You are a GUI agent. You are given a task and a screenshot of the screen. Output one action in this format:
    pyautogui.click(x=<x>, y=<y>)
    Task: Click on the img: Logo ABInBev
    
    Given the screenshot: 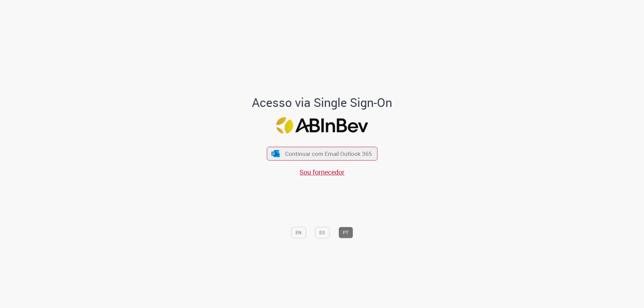 What is the action you would take?
    pyautogui.click(x=322, y=125)
    